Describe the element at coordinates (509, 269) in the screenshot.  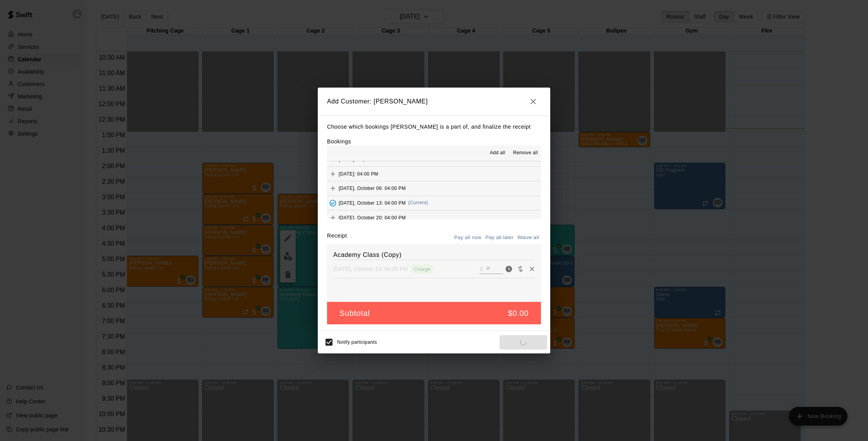
I see `span: Pay now` at that location.